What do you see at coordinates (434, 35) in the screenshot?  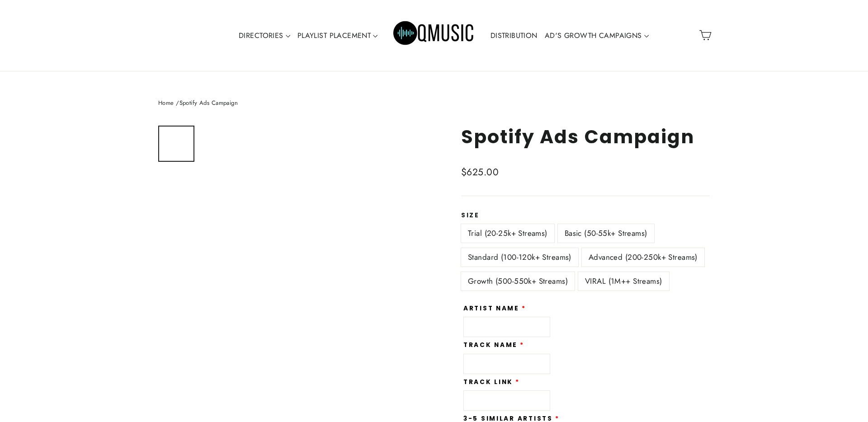 I see `div: Primary` at bounding box center [434, 35].